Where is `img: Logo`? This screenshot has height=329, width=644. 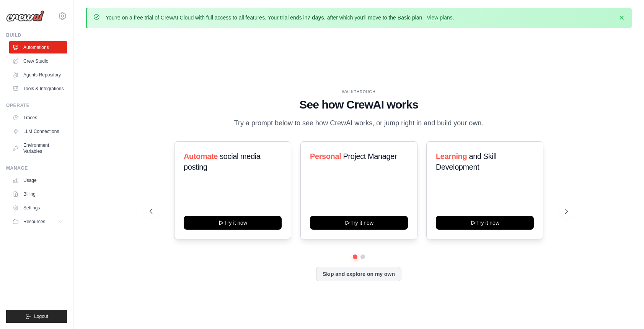 img: Logo is located at coordinates (25, 16).